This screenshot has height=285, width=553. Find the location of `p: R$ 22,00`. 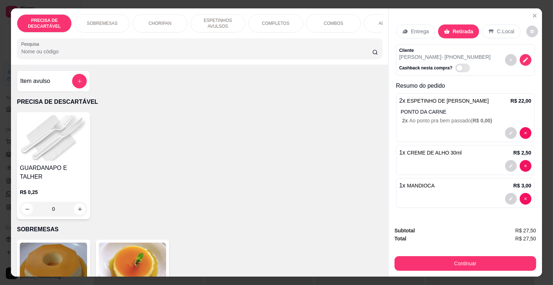

p: R$ 22,00 is located at coordinates (521, 101).